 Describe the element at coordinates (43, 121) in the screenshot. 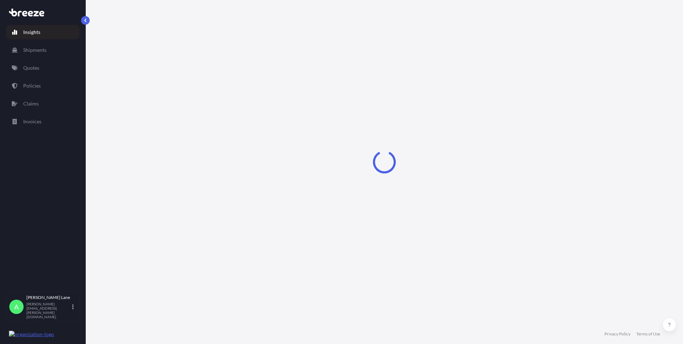

I see `a: Invoices` at that location.